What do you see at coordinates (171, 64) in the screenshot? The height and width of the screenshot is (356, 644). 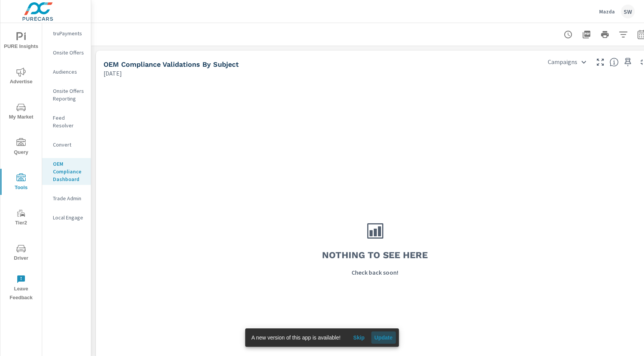 I see `h5: OEM Compliance Validations by Subject` at bounding box center [171, 64].